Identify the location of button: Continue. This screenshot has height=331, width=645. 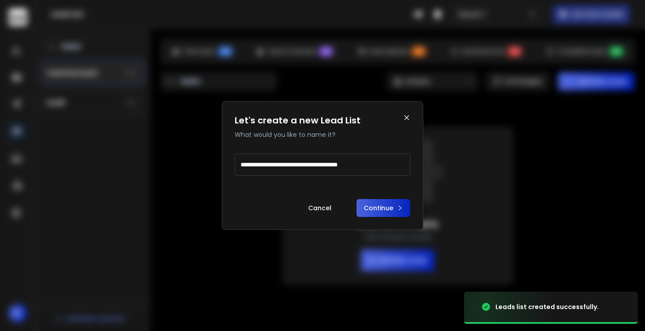
(383, 208).